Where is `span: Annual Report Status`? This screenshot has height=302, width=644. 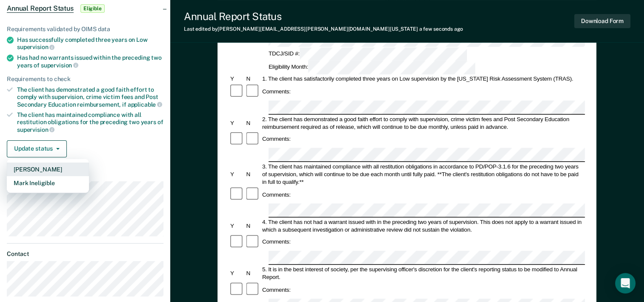 span: Annual Report Status is located at coordinates (40, 9).